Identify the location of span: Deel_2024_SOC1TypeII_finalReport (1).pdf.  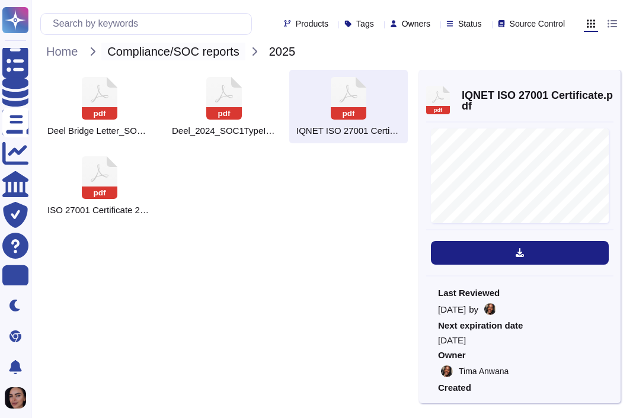
(224, 131).